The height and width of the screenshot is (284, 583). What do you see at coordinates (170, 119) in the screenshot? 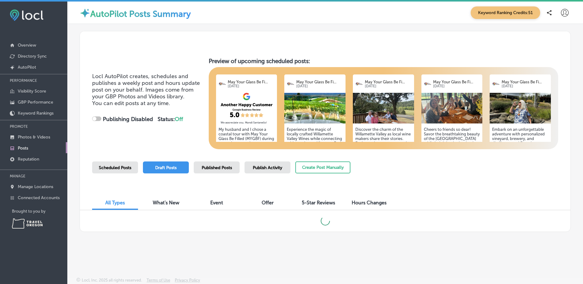
I see `strong: Status:` at bounding box center [170, 119].